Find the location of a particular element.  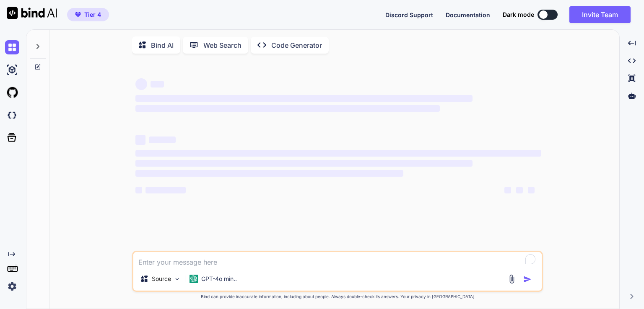

textarea: To enrich screen reader interactions, please activate Accessibility in Grammarly extension settings is located at coordinates (338, 260).